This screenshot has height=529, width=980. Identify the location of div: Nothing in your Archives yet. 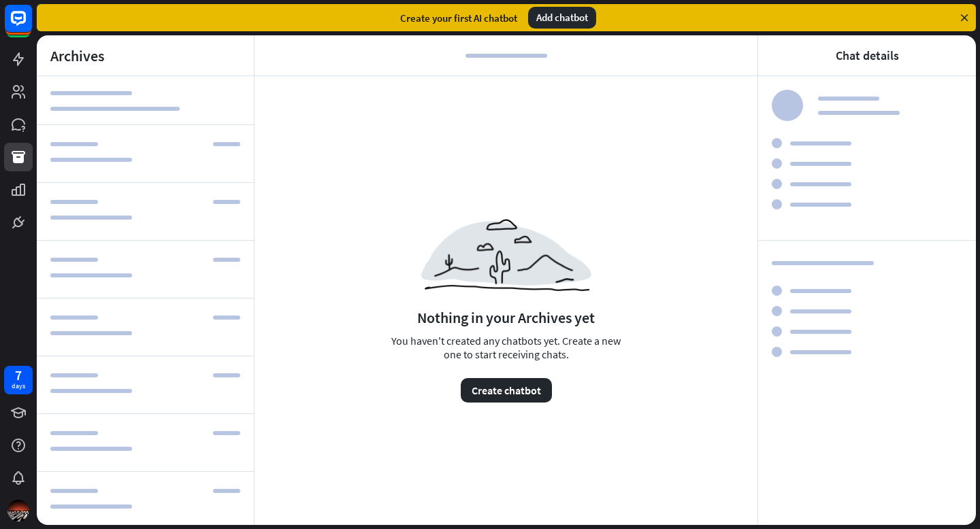
(506, 318).